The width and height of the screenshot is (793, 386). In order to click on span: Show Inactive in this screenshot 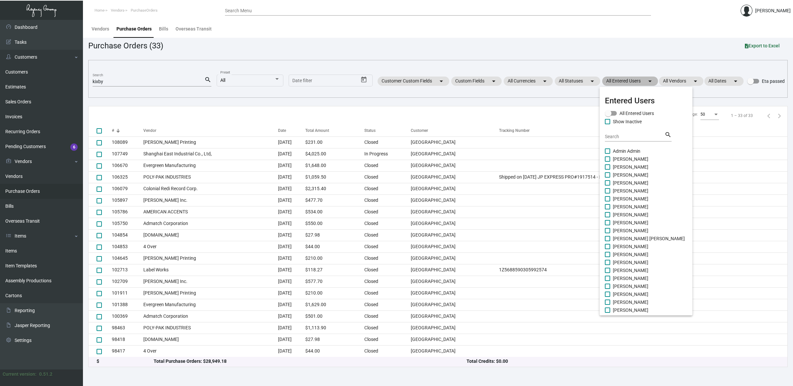, I will do `click(627, 122)`.